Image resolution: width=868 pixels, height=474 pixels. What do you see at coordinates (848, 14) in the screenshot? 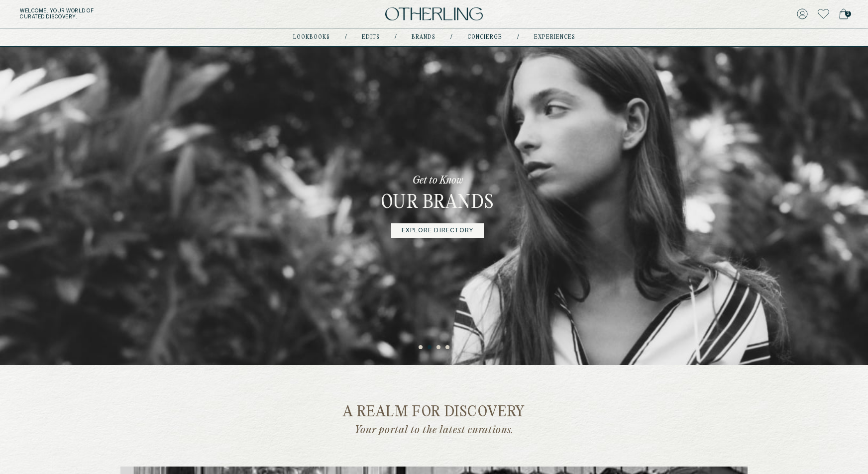
I see `span: 2` at bounding box center [848, 14].